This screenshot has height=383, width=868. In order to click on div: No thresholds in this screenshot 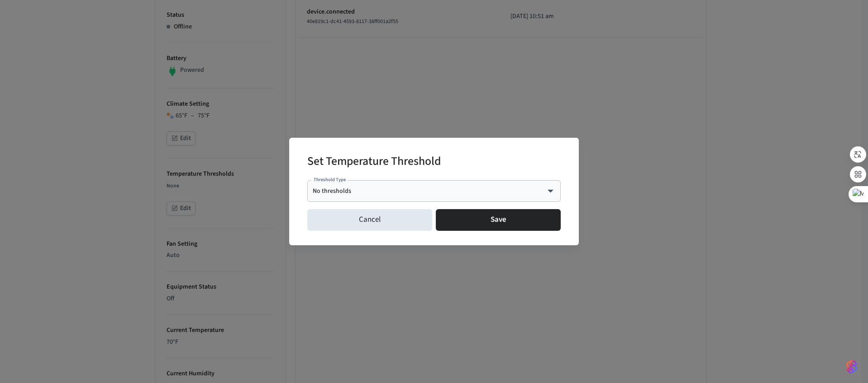, I will do `click(434, 191)`.